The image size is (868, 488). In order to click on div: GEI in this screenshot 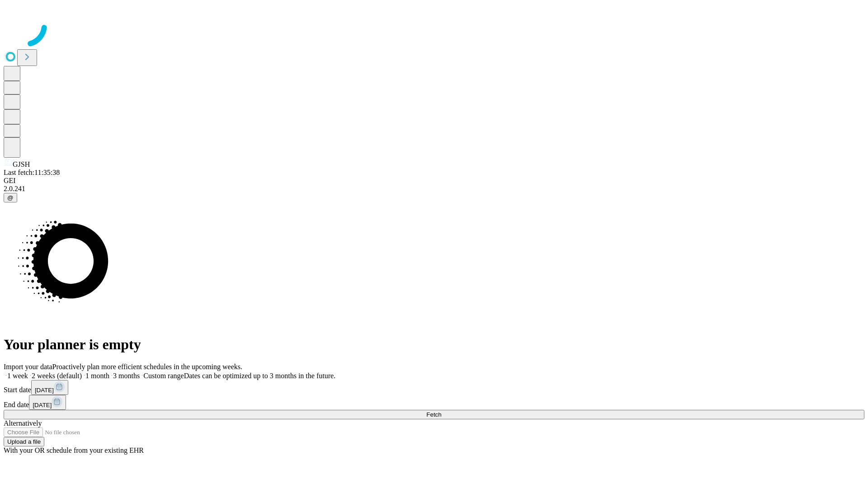, I will do `click(434, 181)`.